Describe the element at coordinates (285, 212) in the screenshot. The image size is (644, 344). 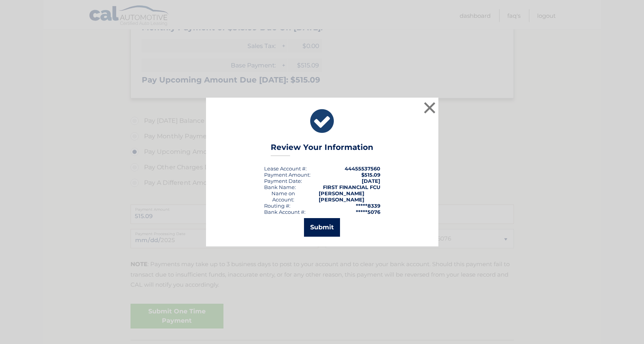
I see `div: Bank Account #:` at that location.